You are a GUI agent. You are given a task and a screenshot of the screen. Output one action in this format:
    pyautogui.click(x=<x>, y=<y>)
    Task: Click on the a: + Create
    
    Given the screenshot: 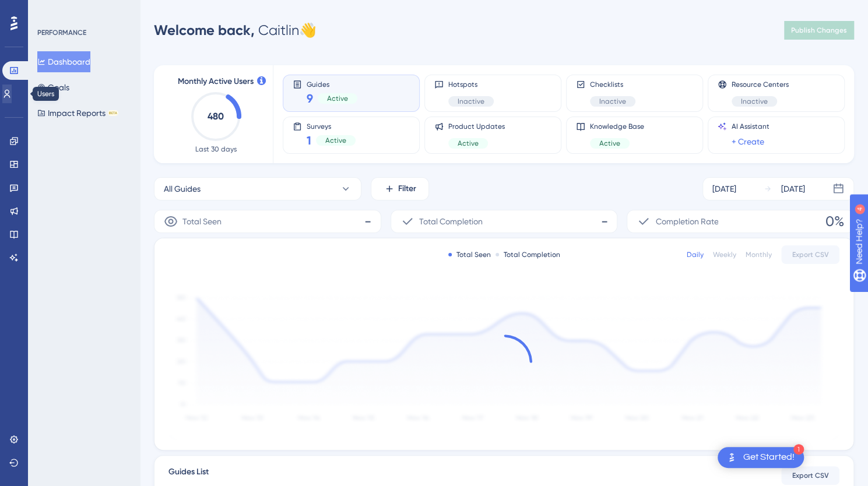 What is the action you would take?
    pyautogui.click(x=748, y=141)
    